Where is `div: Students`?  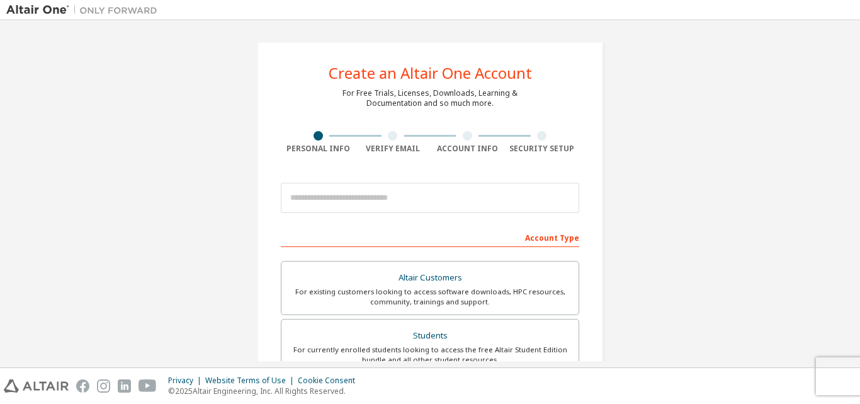
div: Students is located at coordinates (430, 336).